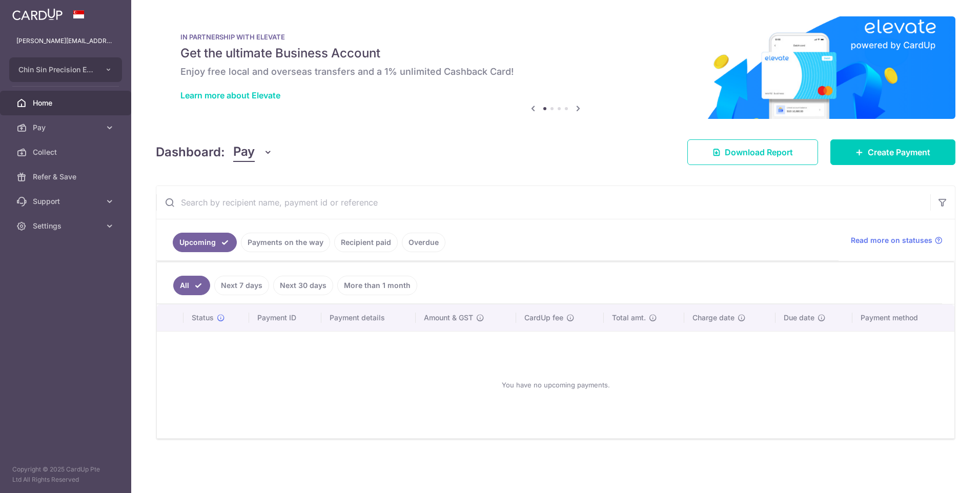 Image resolution: width=980 pixels, height=493 pixels. What do you see at coordinates (893, 152) in the screenshot?
I see `a: Create Payment` at bounding box center [893, 152].